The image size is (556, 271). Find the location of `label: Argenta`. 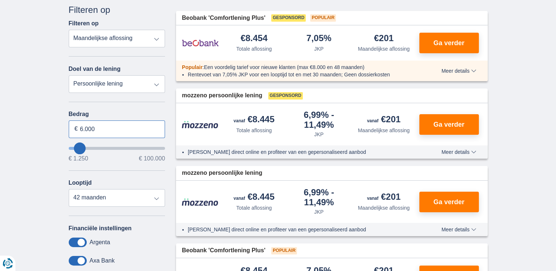

label: Argenta is located at coordinates (100, 242).